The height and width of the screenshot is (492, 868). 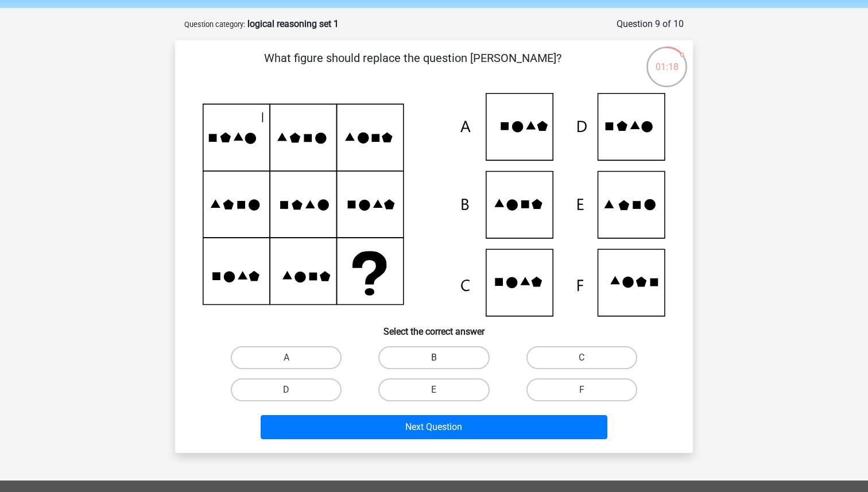 I want to click on label: E, so click(x=434, y=390).